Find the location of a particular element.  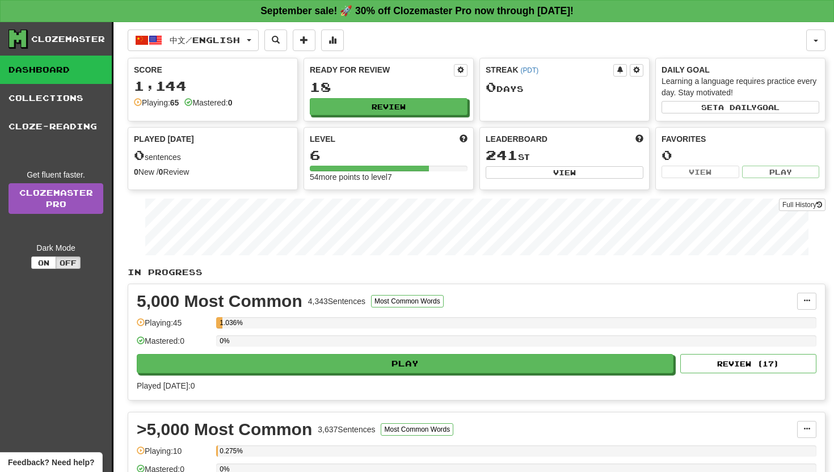

div: 5,000 Most Common is located at coordinates (220, 301).